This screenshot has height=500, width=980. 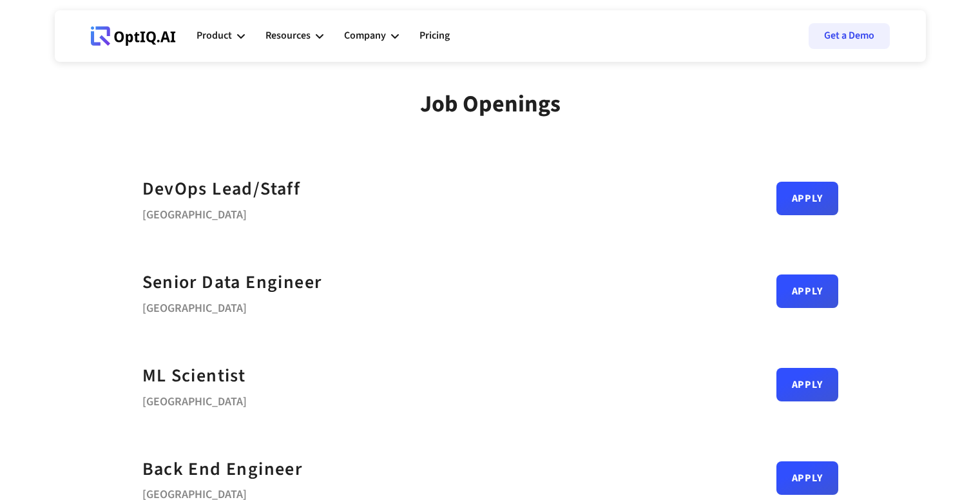 I want to click on div: Job Openings, so click(x=490, y=104).